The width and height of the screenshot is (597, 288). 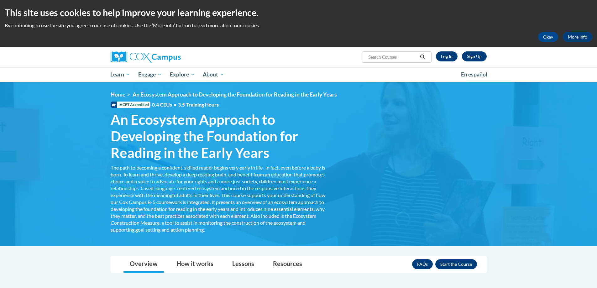 I want to click on span: Explore, so click(x=182, y=75).